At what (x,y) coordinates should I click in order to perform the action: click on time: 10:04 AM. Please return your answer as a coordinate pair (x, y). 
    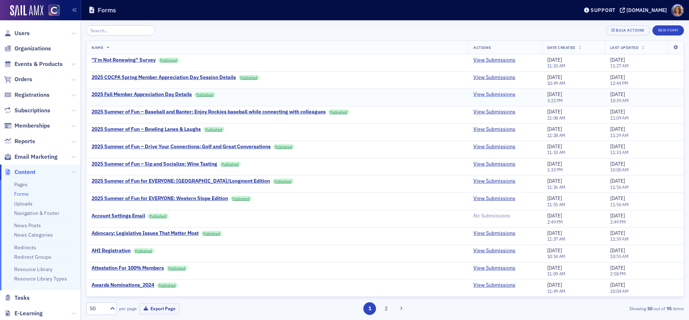
    Looking at the image, I should click on (619, 291).